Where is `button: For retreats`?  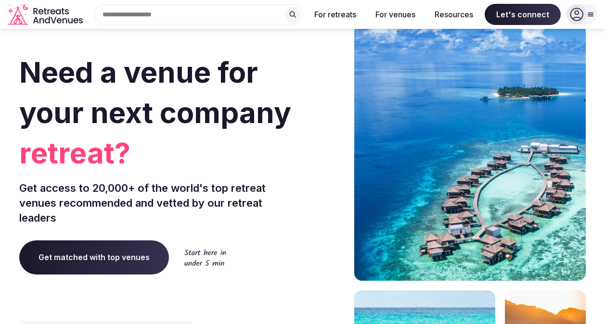
button: For retreats is located at coordinates (335, 14).